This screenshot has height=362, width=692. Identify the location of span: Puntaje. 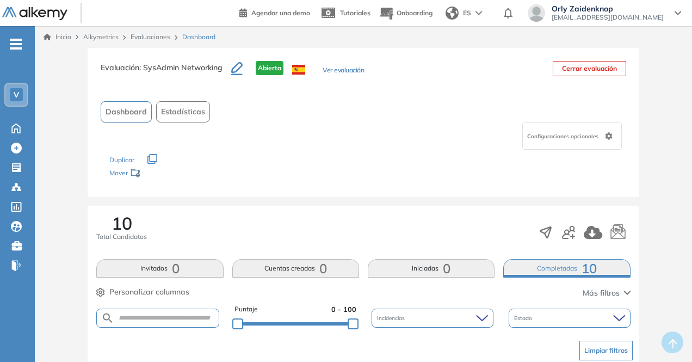
(246, 309).